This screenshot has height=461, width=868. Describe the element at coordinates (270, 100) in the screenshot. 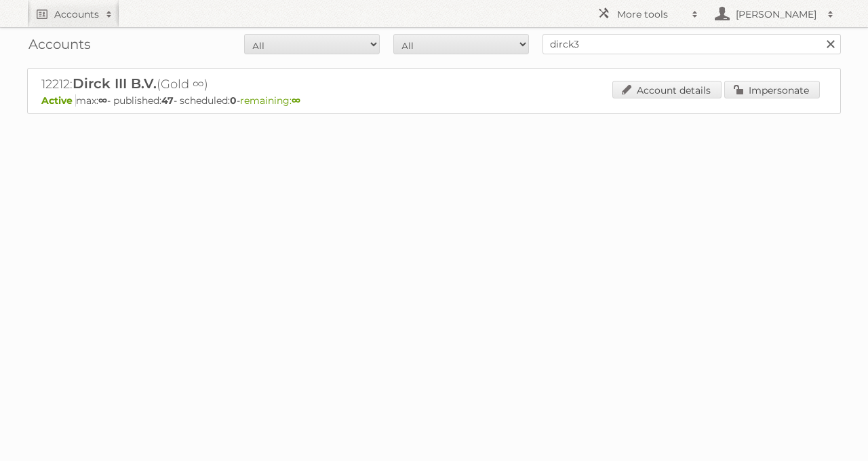

I see `span: remaining:` at that location.